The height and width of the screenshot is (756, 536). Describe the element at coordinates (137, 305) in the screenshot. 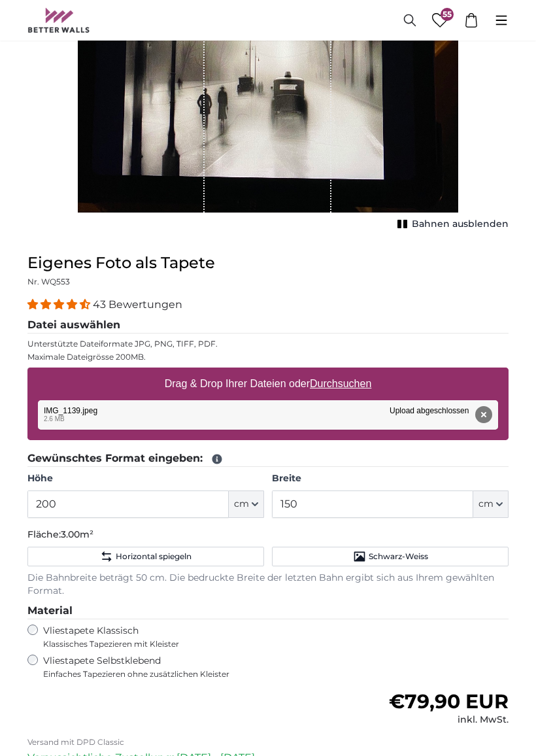

I see `span: 43 Bewertungen` at that location.